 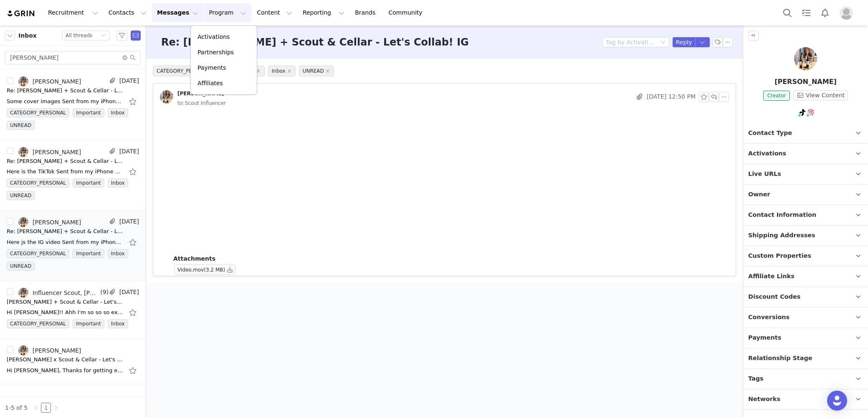 What do you see at coordinates (781, 236) in the screenshot?
I see `span: Shipping Addresses` at bounding box center [781, 236].